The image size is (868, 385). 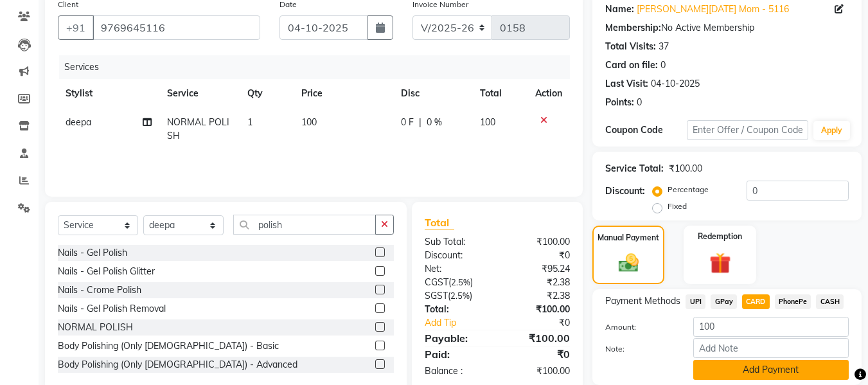 What do you see at coordinates (695, 302) in the screenshot?
I see `span: UPI` at bounding box center [695, 302].